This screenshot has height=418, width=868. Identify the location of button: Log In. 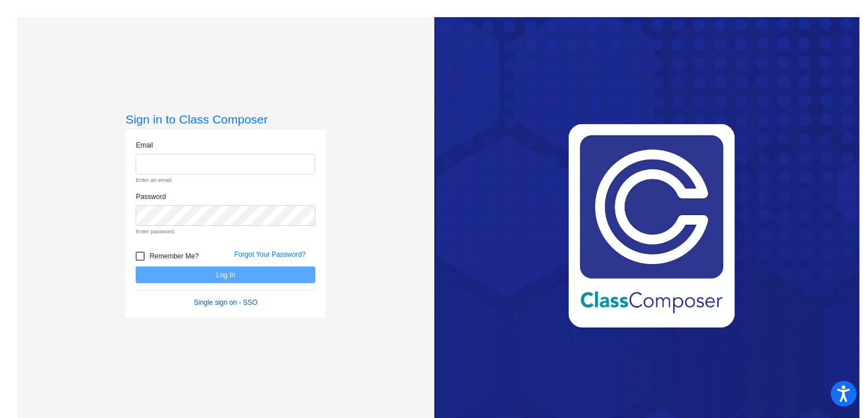
(225, 274).